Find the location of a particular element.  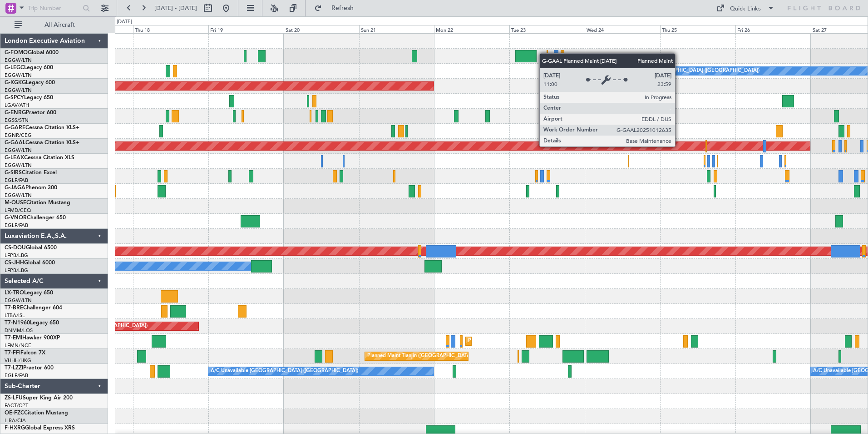

span: G-VNOR is located at coordinates (16, 217).